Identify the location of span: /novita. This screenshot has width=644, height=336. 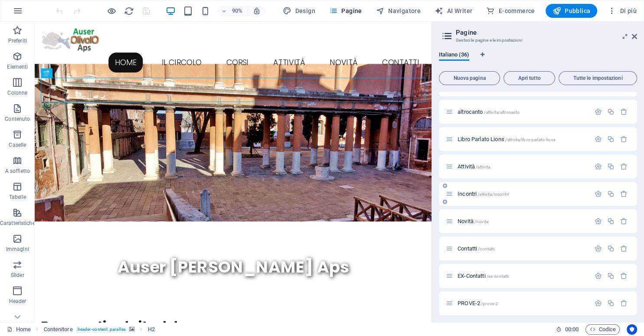
(481, 221).